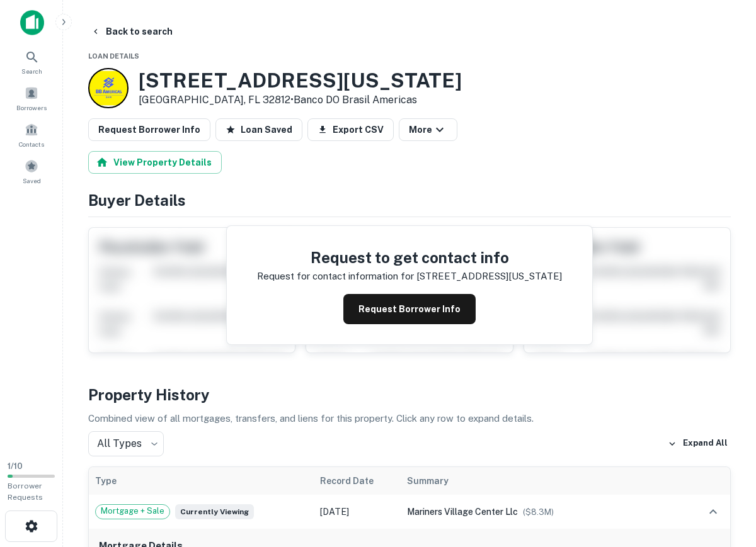 This screenshot has height=547, width=756. I want to click on button: Back to search, so click(132, 31).